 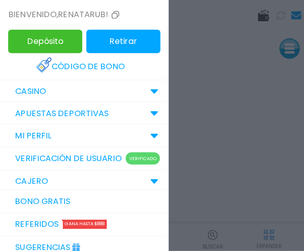 I want to click on p: CASINO, so click(x=30, y=90).